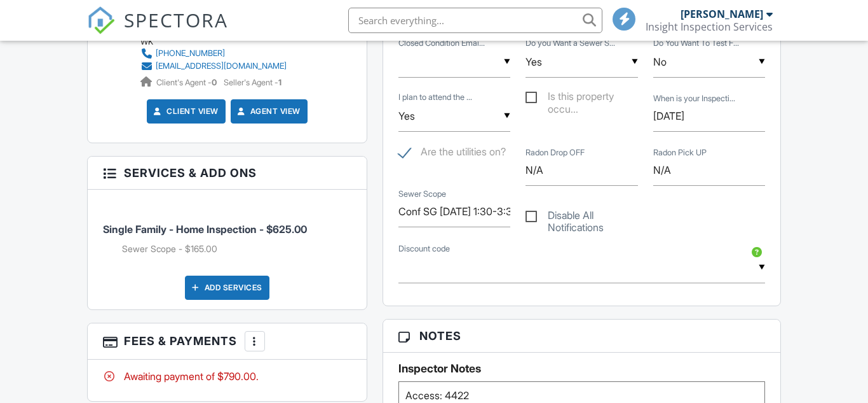 This screenshot has height=403, width=868. Describe the element at coordinates (452, 153) in the screenshot. I see `label: Are the utilities on?` at that location.